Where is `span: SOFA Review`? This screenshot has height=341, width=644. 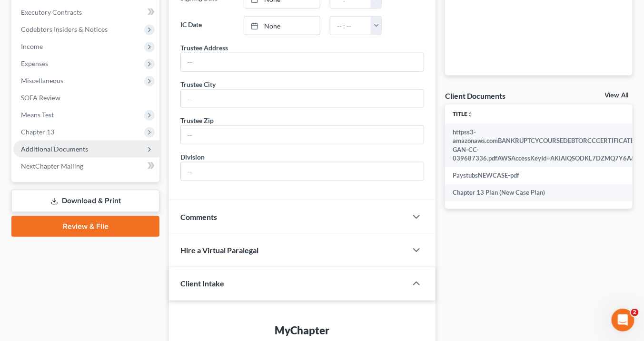
span: SOFA Review is located at coordinates (40, 97).